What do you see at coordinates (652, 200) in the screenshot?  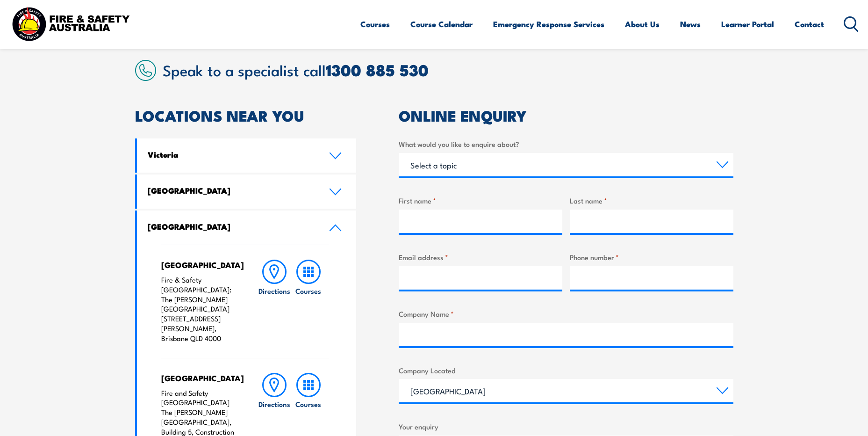 I see `label: Last name` at bounding box center [652, 200].